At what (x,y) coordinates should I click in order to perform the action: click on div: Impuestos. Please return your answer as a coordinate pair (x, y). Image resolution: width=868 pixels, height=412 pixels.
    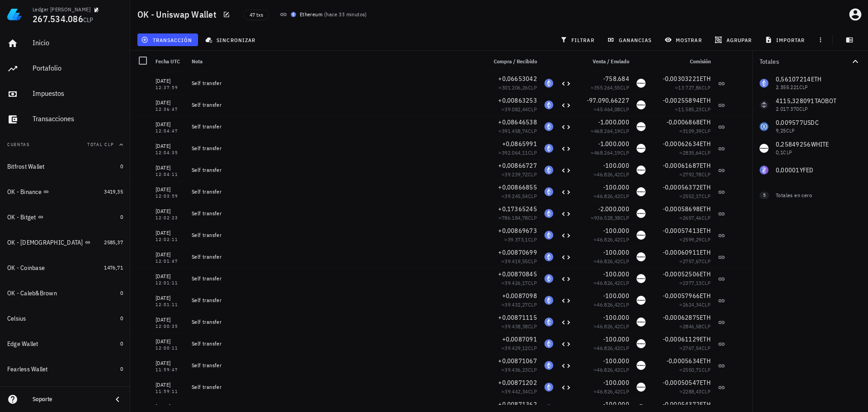
    Looking at the image, I should click on (78, 93).